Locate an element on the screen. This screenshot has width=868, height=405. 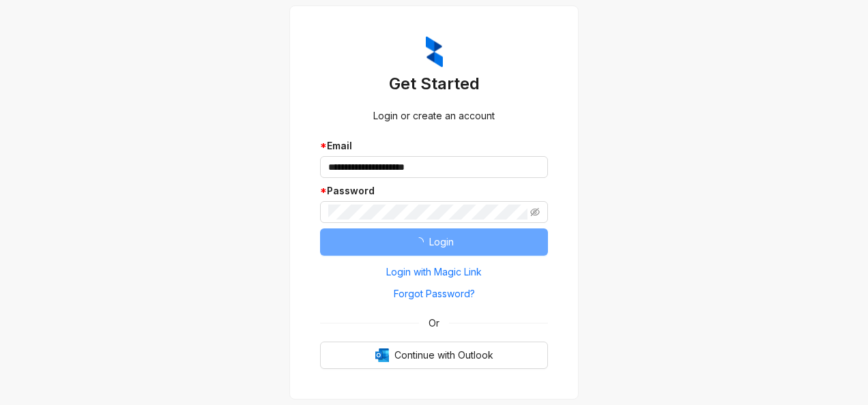
span: Login is located at coordinates (442, 242).